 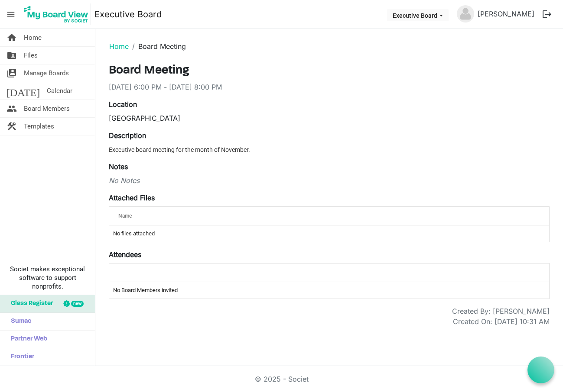 What do you see at coordinates (39, 126) in the screenshot?
I see `span: Templates` at bounding box center [39, 126].